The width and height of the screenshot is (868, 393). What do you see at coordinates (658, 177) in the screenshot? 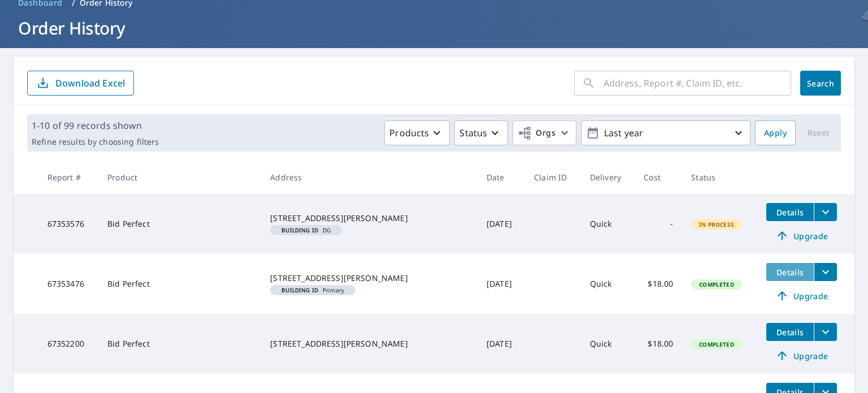
I see `th: Cost` at bounding box center [658, 177].